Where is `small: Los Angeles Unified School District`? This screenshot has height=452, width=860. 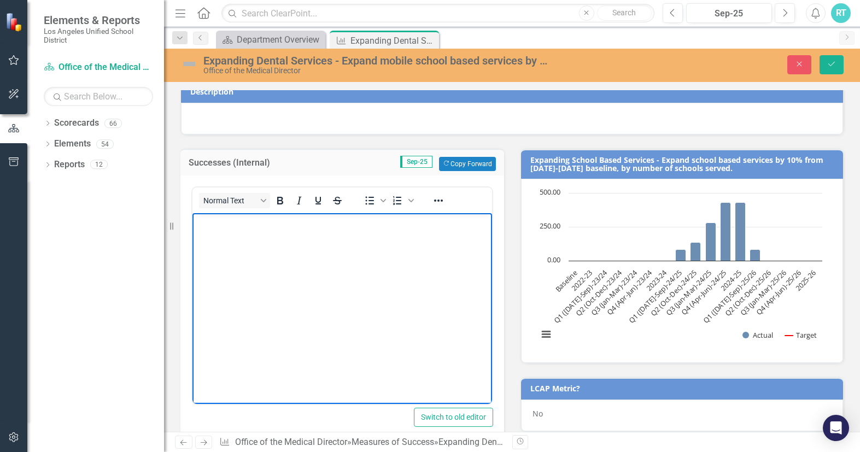
small: Los Angeles Unified School District is located at coordinates (98, 36).